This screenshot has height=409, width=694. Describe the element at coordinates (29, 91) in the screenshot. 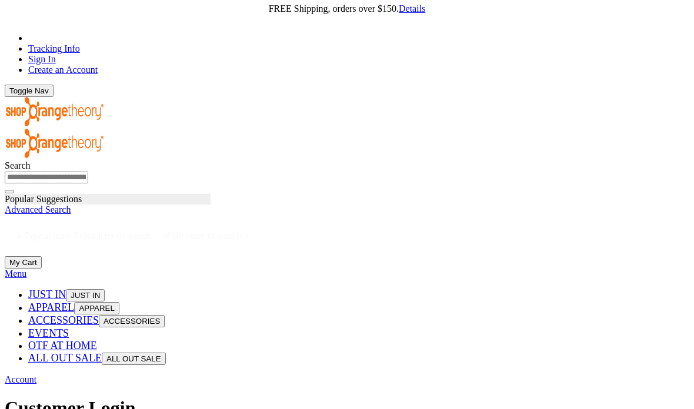

I see `span: Toggle Nav` at that location.